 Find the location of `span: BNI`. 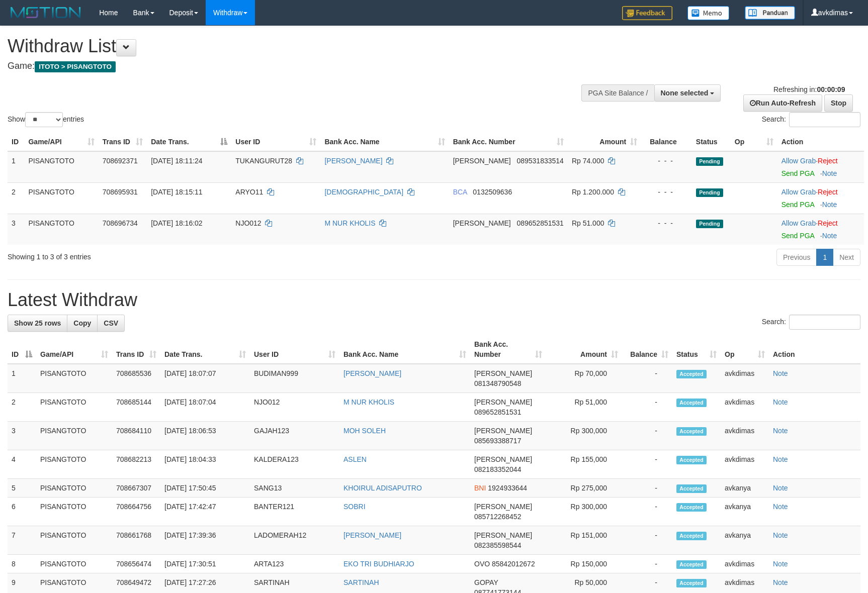

span: BNI is located at coordinates (480, 488).